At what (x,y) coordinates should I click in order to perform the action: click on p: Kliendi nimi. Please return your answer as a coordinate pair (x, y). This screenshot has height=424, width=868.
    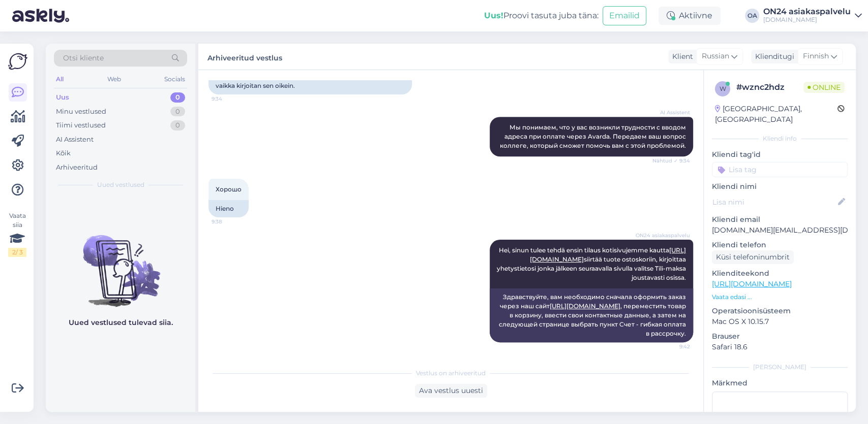
    Looking at the image, I should click on (779, 186).